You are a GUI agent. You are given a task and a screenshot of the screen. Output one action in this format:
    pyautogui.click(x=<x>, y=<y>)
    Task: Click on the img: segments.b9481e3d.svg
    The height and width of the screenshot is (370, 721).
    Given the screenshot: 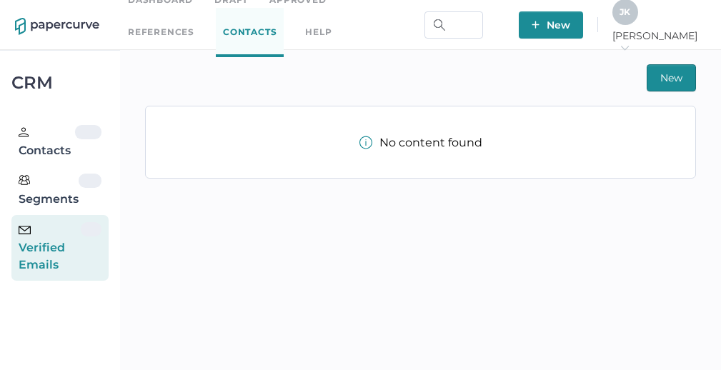 What is the action you would take?
    pyautogui.click(x=24, y=180)
    